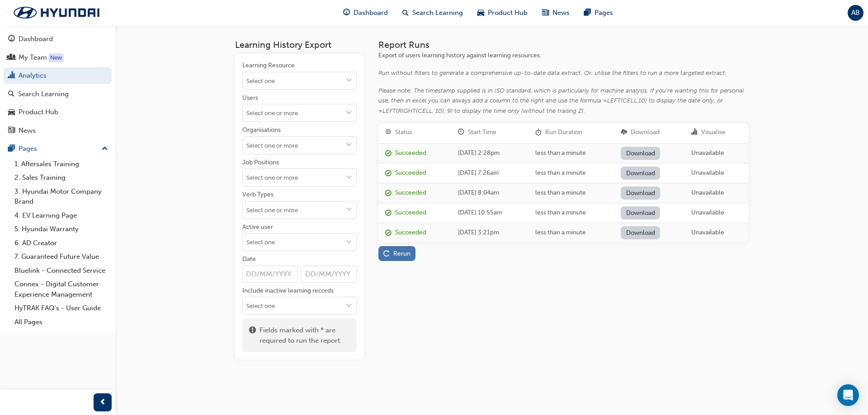 Image resolution: width=868 pixels, height=415 pixels. I want to click on div: My Team, so click(32, 58).